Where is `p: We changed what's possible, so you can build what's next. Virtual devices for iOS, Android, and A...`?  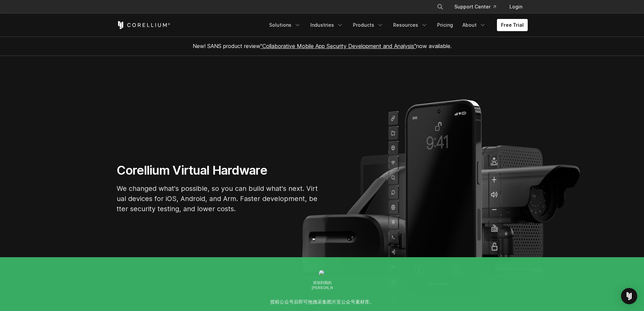
p: We changed what's possible, so you can build what's next. Virtual devices for iOS, Android, and A... is located at coordinates (218, 199).